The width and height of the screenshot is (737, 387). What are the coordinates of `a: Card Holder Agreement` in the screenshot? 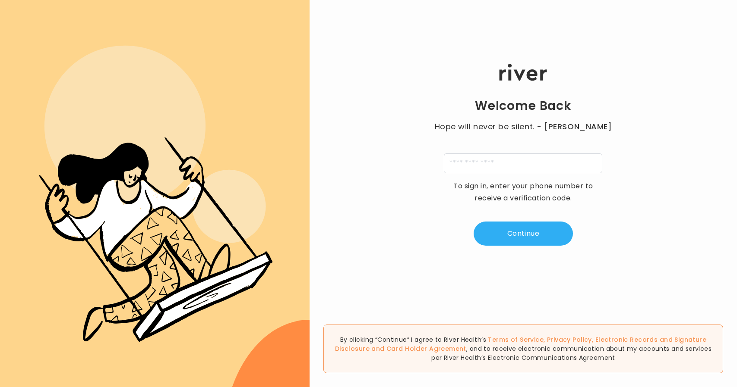 It's located at (426, 349).